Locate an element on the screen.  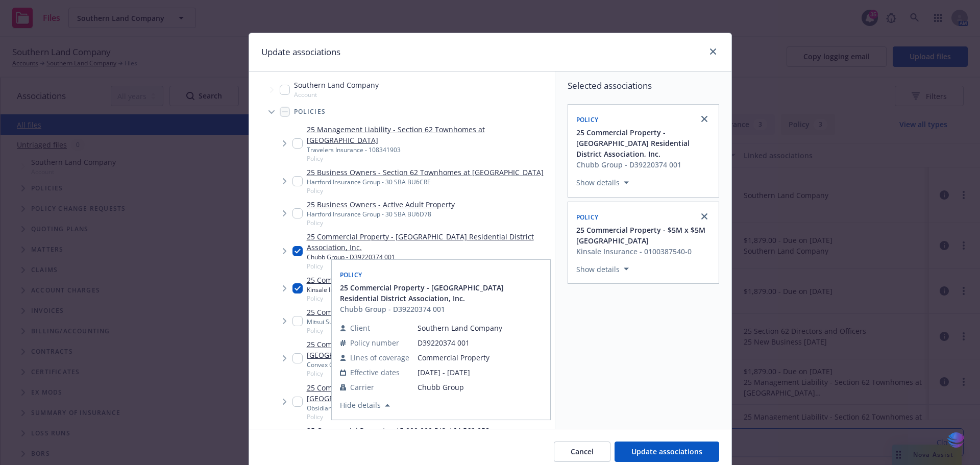
img: svg+xml;base64,PHN2ZyB3aWR0aD0iMzQiIGhlaWdodD0iMzQiIHZpZXdCb3g9IjAgMCAzNCAzNCIgZmlsbD0ibm9uZSIgeG... is located at coordinates (956, 440).